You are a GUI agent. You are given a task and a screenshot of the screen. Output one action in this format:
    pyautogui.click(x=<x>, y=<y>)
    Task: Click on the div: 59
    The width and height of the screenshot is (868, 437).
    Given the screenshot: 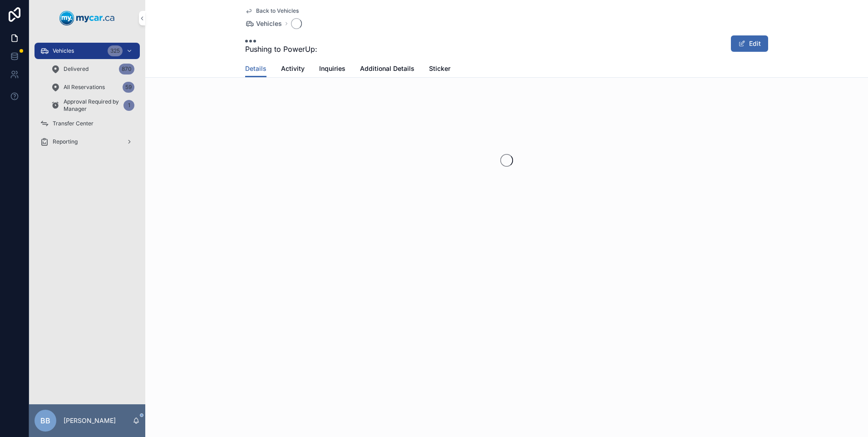 What is the action you would take?
    pyautogui.click(x=128, y=88)
    